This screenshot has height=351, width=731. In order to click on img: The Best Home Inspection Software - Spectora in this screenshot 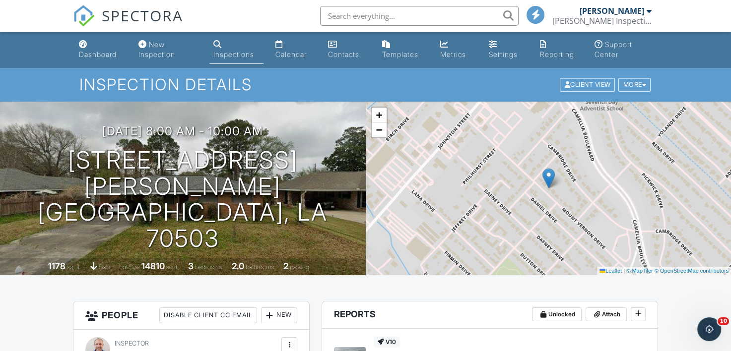, I will do `click(84, 16)`.